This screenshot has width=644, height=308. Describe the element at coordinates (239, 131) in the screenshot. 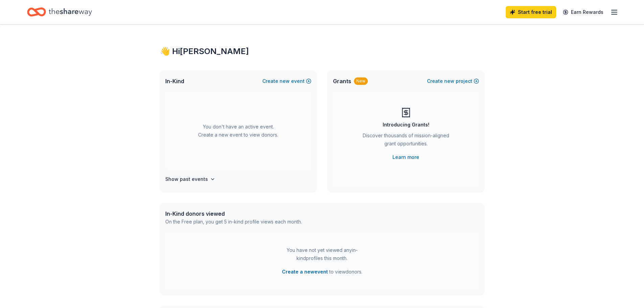

I see `div: You don't have an active event. Create a new event to view donors.` at that location.